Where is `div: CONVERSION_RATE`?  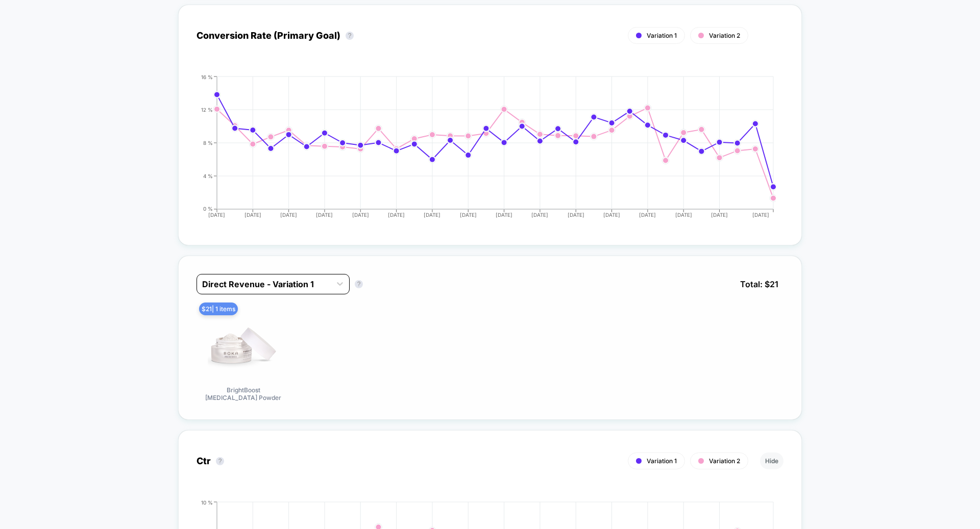 div: CONVERSION_RATE is located at coordinates (479, 150).